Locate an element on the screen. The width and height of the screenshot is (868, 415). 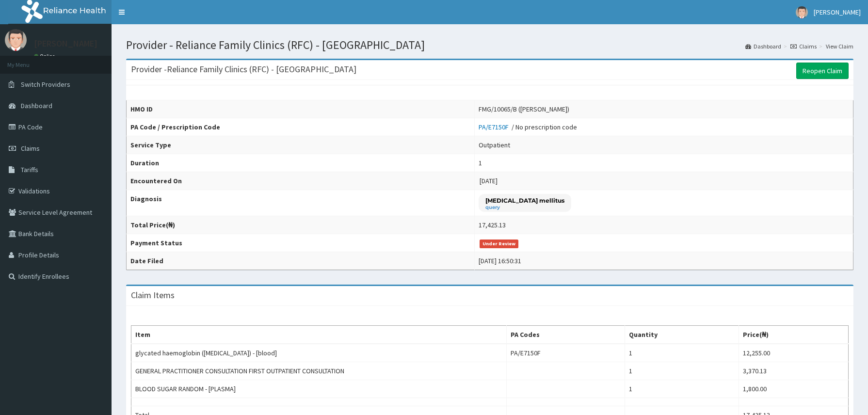
div: / No prescription code is located at coordinates (527, 127).